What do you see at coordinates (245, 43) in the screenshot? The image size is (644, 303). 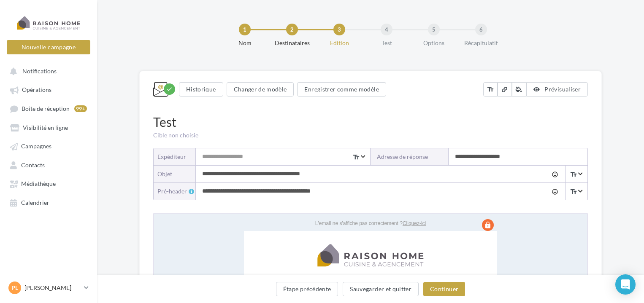 I see `div: Nom` at bounding box center [245, 43].